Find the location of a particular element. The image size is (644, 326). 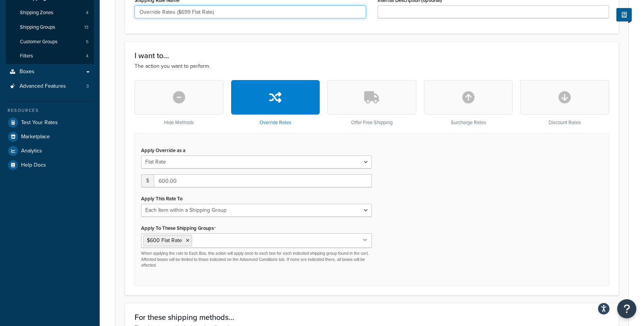

div: Override Rates is located at coordinates (276, 103).